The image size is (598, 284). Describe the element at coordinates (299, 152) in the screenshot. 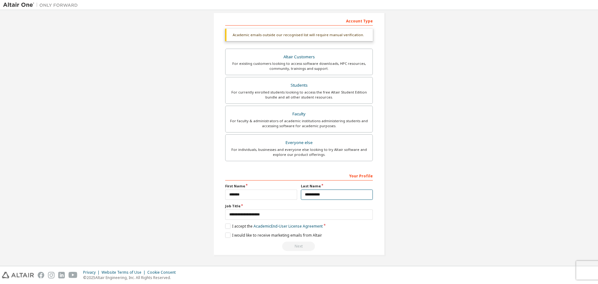

I see `div: For individuals, businesses and everyone else looking to try Altair software and explore our prod...` at that location.